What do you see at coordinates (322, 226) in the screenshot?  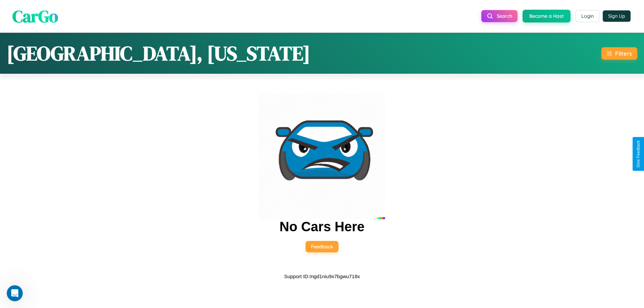 I see `h2: No Cars Here` at bounding box center [322, 226].